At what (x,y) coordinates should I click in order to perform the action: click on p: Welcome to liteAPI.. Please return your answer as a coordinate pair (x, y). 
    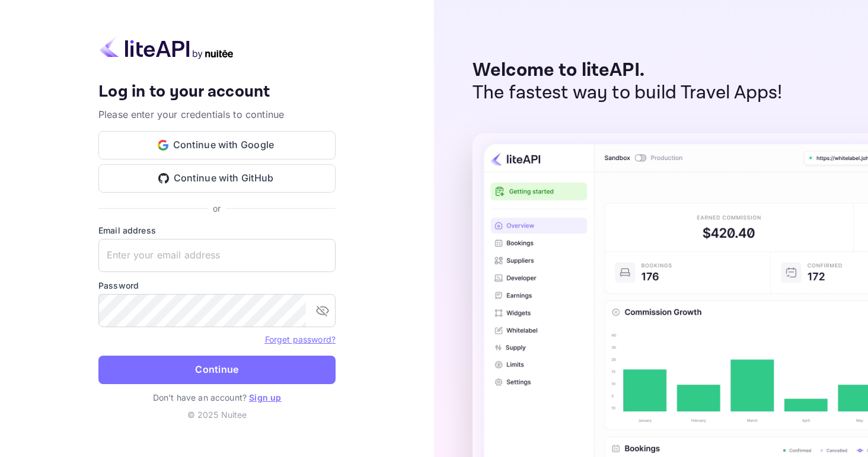
    Looking at the image, I should click on (627, 71).